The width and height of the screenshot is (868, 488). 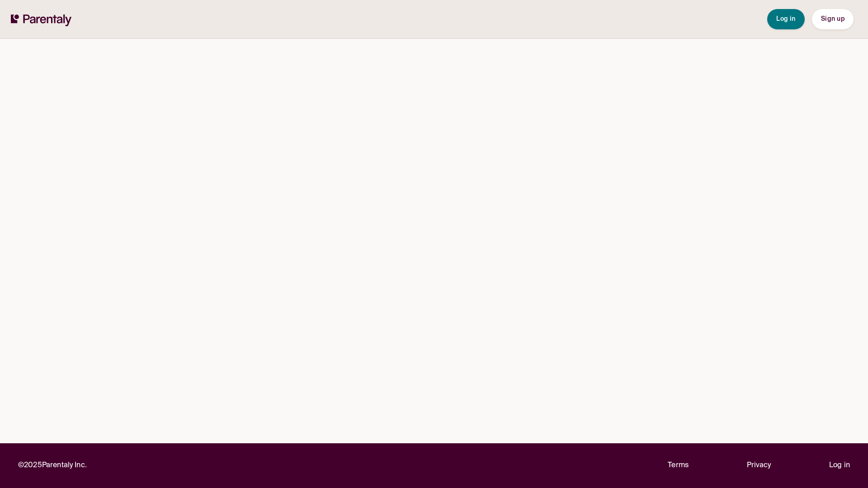 I want to click on a: Terms, so click(x=678, y=465).